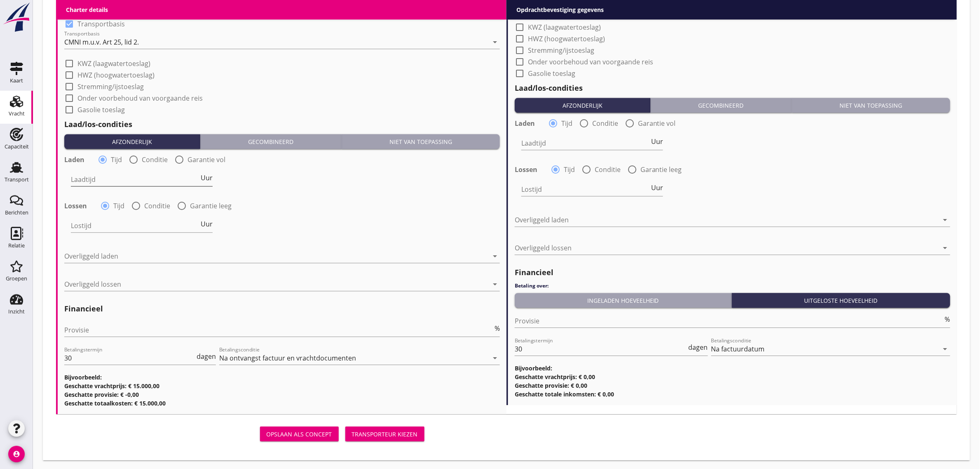  I want to click on div: Capaciteit, so click(17, 146).